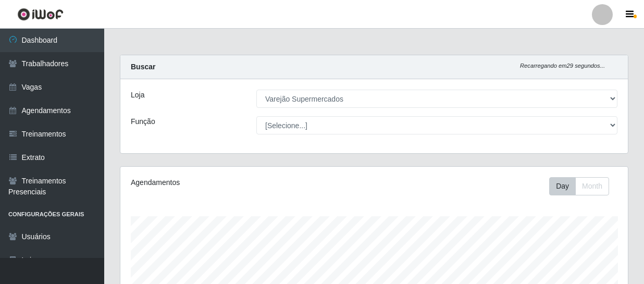 The height and width of the screenshot is (284, 644). I want to click on button: Month, so click(592, 186).